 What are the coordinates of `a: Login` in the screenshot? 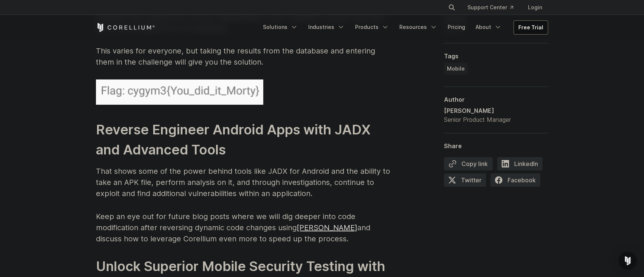 It's located at (535, 8).